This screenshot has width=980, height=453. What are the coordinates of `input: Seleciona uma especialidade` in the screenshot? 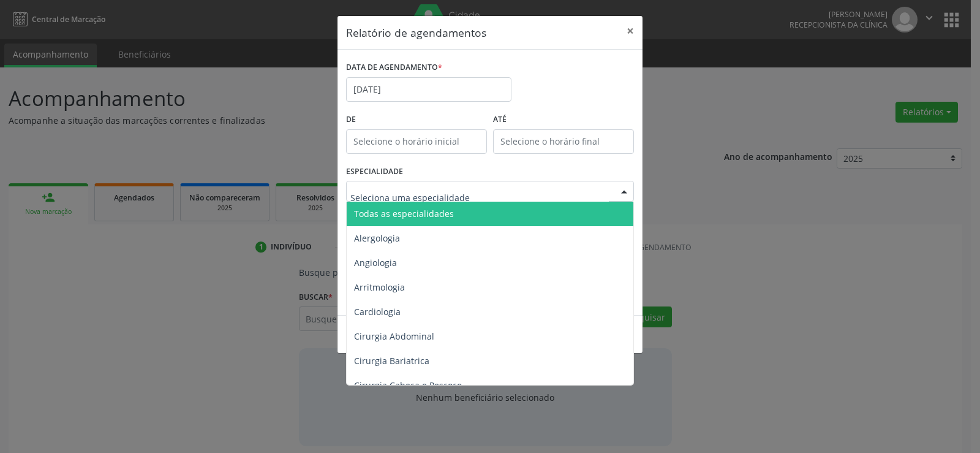 It's located at (479, 198).